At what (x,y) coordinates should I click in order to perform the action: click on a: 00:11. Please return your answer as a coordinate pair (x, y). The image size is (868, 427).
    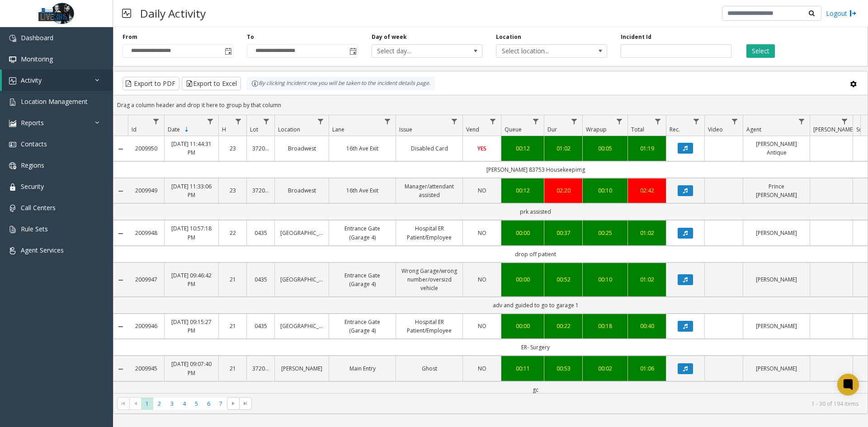
    Looking at the image, I should click on (523, 368).